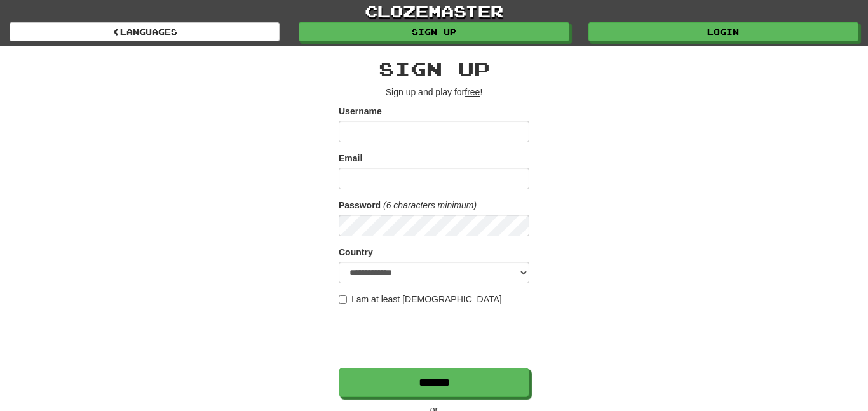  What do you see at coordinates (360, 111) in the screenshot?
I see `label: Username` at bounding box center [360, 111].